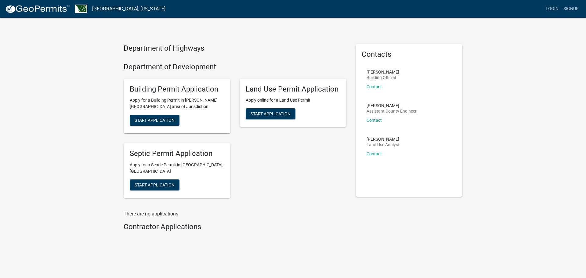 Image resolution: width=586 pixels, height=278 pixels. What do you see at coordinates (553, 9) in the screenshot?
I see `a: Login` at bounding box center [553, 9].